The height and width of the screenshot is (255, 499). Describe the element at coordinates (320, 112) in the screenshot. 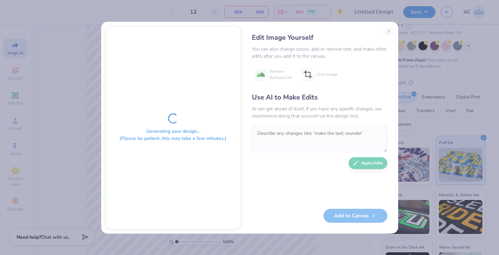

I see `div: AI can get ahead of itself. If you have any specific changes, we recommend doing that yourself vi...` at that location.